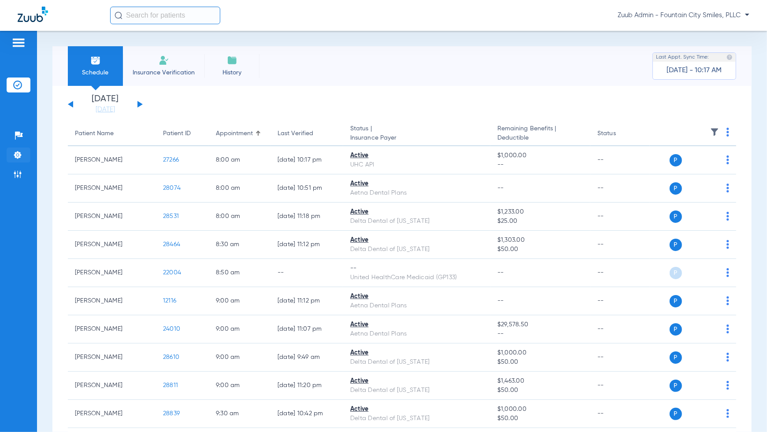 Image resolution: width=767 pixels, height=432 pixels. What do you see at coordinates (165, 15) in the screenshot?
I see `input: Search for patients` at bounding box center [165, 15].